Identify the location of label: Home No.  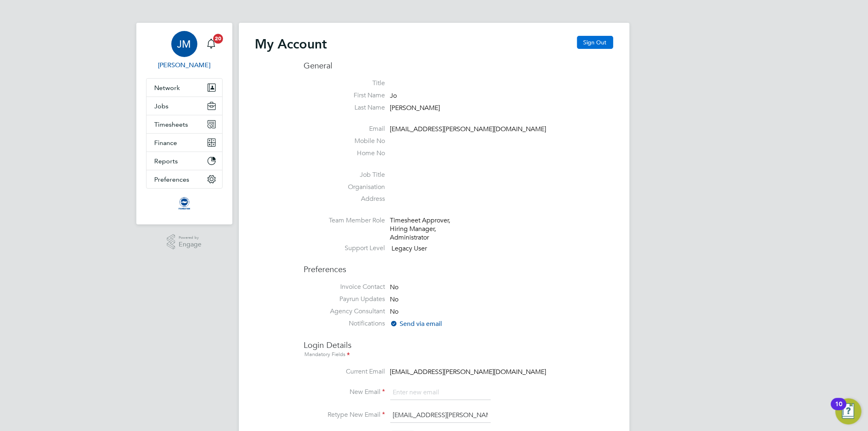
(345, 153).